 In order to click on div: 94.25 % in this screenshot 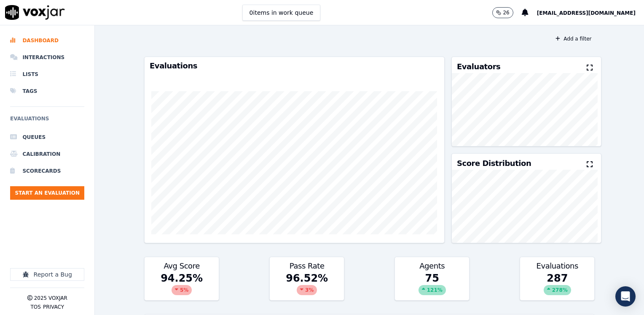, I will do `click(182, 286)`.